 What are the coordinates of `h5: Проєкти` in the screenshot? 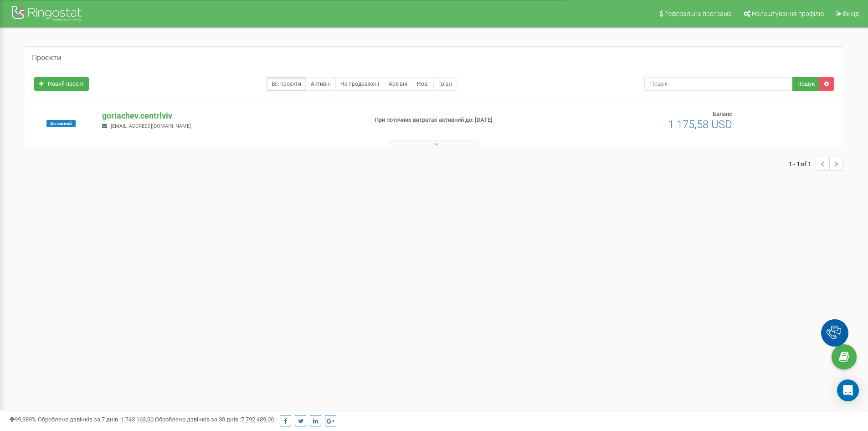 It's located at (47, 58).